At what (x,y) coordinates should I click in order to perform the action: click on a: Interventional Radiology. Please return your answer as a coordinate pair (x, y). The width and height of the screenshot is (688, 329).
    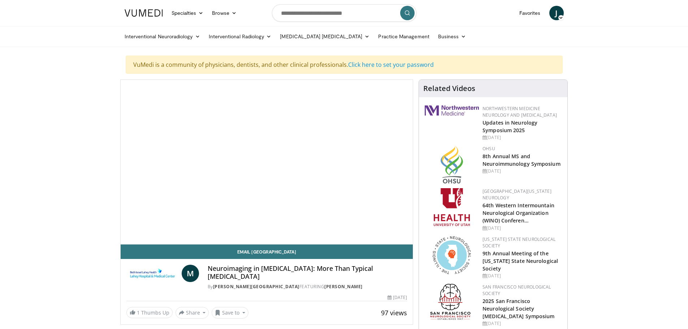
    Looking at the image, I should click on (240, 36).